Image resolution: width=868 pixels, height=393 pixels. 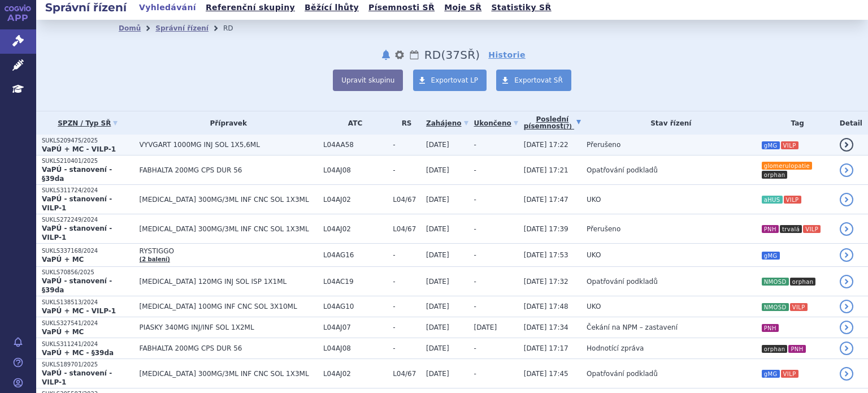 I want to click on li: RD, so click(x=236, y=28).